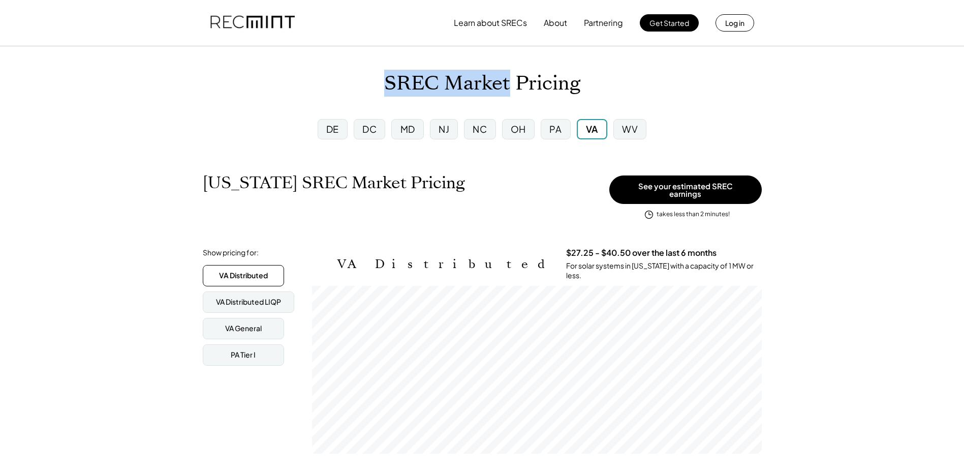 The image size is (964, 470). I want to click on button: Partnering, so click(603, 23).